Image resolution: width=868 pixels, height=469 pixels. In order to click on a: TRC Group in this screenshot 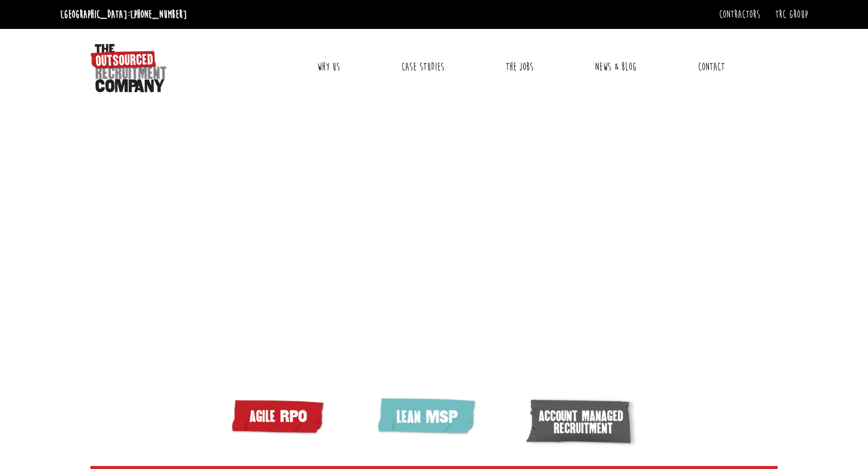, I will do `click(791, 15)`.